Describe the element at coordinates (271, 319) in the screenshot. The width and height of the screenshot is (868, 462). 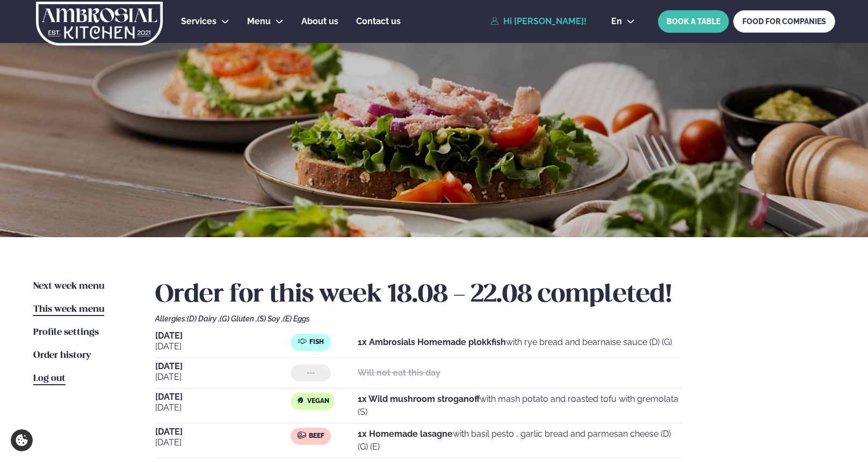
I see `span: (S) Soy ,` at that location.